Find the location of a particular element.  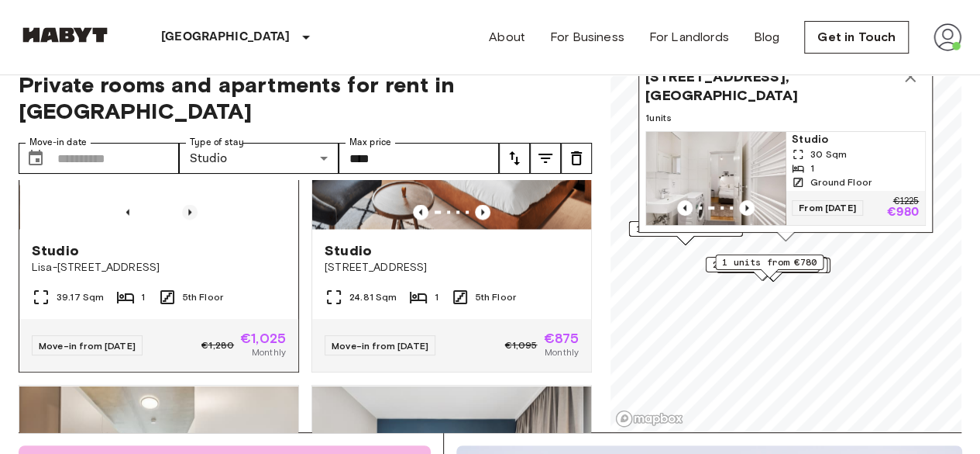

span: 24.81 Sqm is located at coordinates (373, 297).